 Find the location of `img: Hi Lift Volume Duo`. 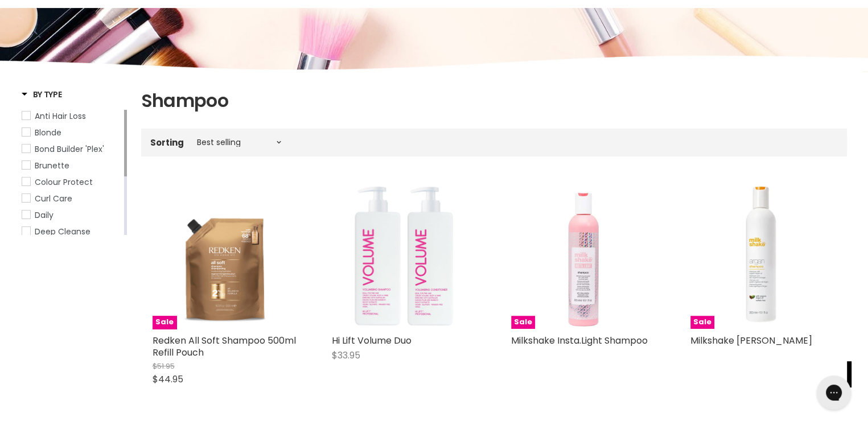

img: Hi Lift Volume Duo is located at coordinates (404, 256).